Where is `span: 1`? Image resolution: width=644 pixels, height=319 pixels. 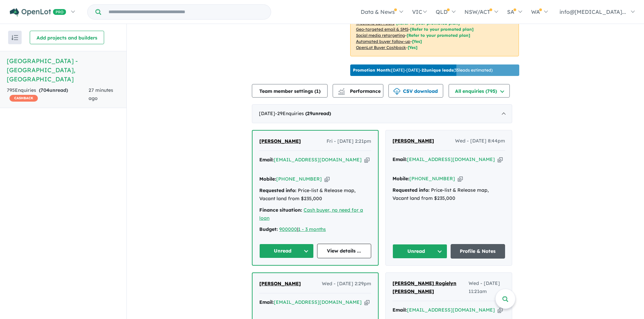 span: 1 is located at coordinates (317, 91).